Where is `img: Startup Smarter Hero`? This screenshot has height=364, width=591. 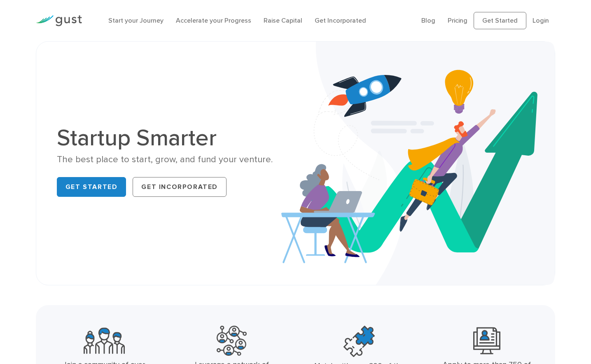 img: Startup Smarter Hero is located at coordinates (418, 163).